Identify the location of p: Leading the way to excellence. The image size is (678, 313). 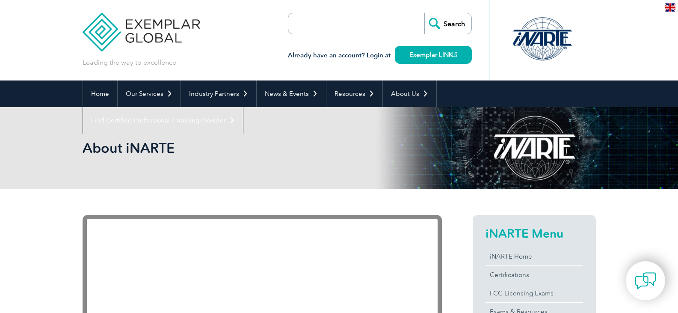
(129, 62).